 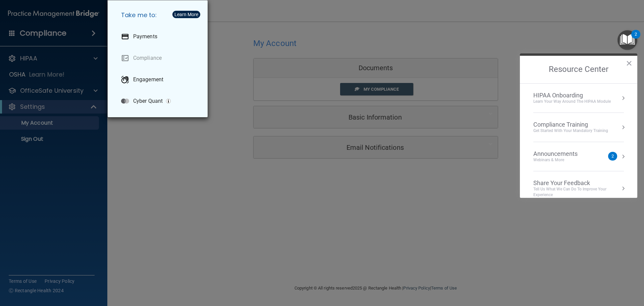 What do you see at coordinates (562, 154) in the screenshot?
I see `div: Announcements` at bounding box center [562, 154].